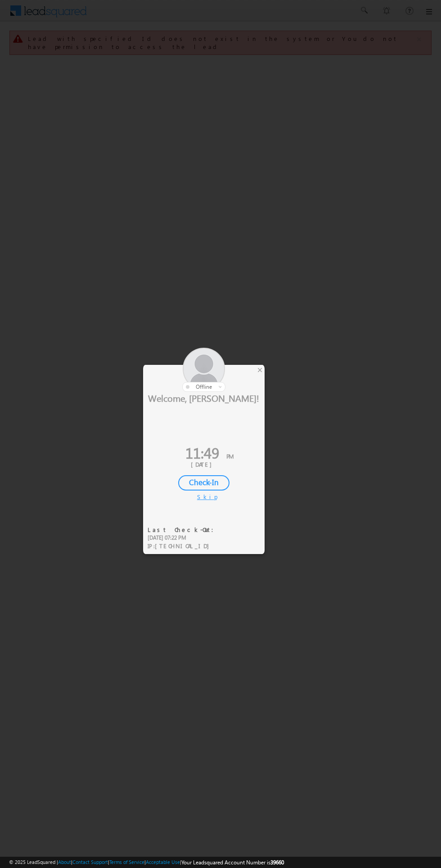 This screenshot has width=441, height=868. What do you see at coordinates (183, 530) in the screenshot?
I see `div: Last Check-Out:` at bounding box center [183, 530].